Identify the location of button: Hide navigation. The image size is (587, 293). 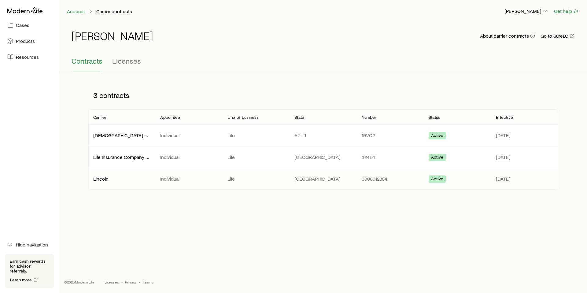
(29, 244).